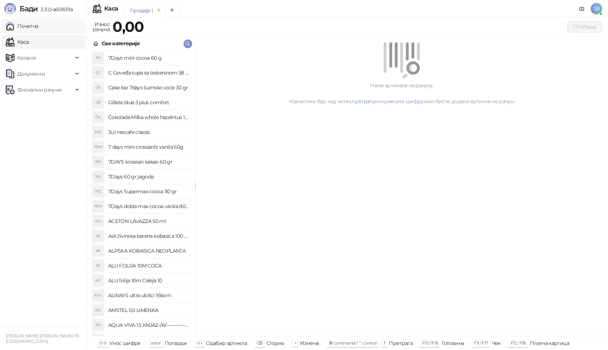 The height and width of the screenshot is (350, 608). What do you see at coordinates (149, 281) in the screenshot?
I see `h4: ALU folija 10m Celeja 10` at bounding box center [149, 281].